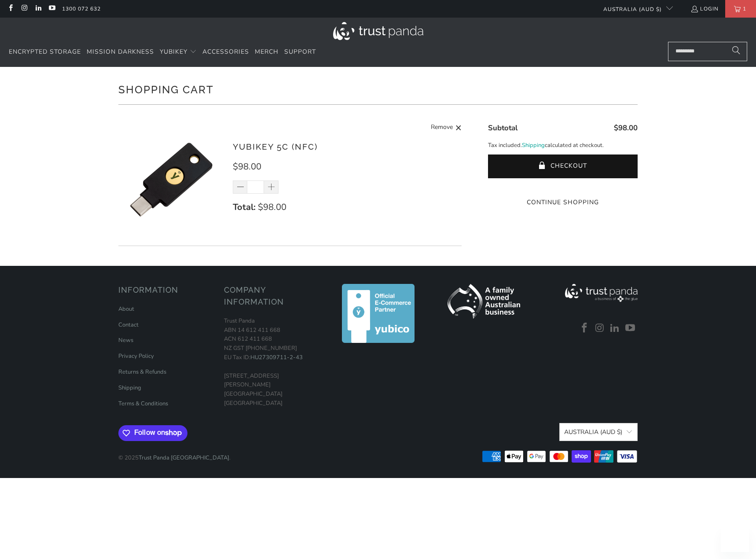 The height and width of the screenshot is (559, 756). What do you see at coordinates (171, 180) in the screenshot?
I see `img: YubiKey 5C (NFC)` at bounding box center [171, 180].